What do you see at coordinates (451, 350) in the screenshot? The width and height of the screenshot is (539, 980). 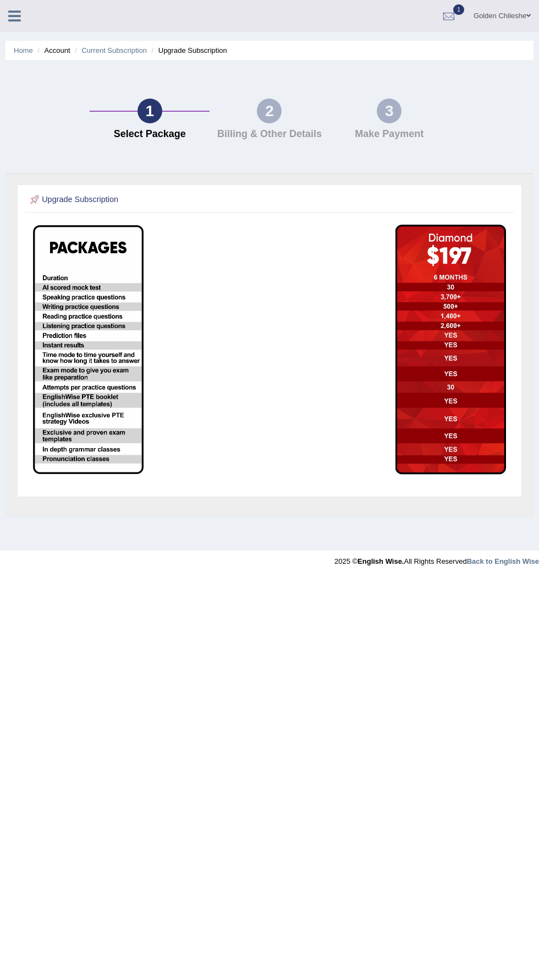 I see `img: aud-diamond.png` at bounding box center [451, 350].